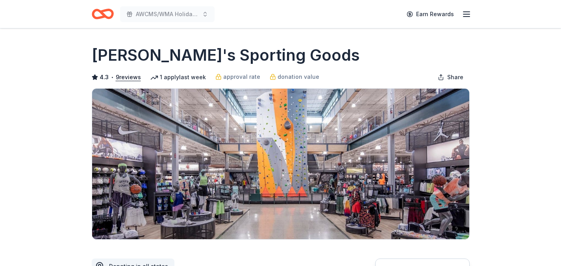  I want to click on button: AWCMS/WMA Holiday Luncheon, so click(167, 14).